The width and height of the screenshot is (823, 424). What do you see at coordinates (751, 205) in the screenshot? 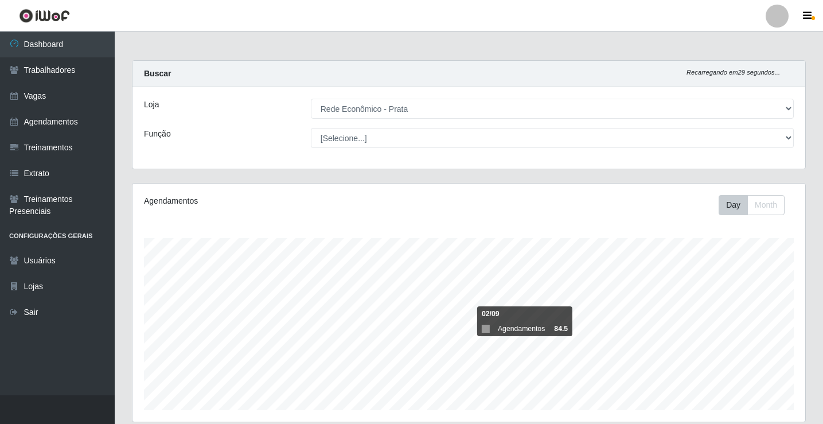
I see `div: First group` at bounding box center [751, 205].